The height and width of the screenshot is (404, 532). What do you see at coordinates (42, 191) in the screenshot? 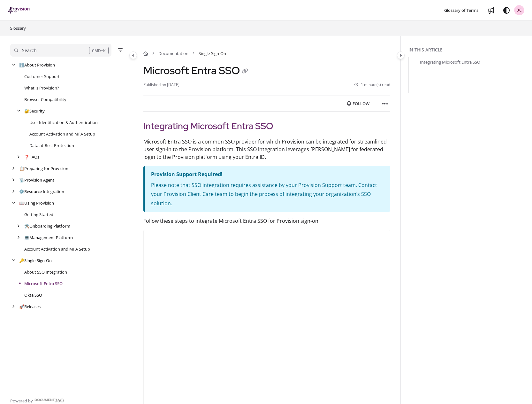
I see `a: Resource Integration` at bounding box center [42, 191].